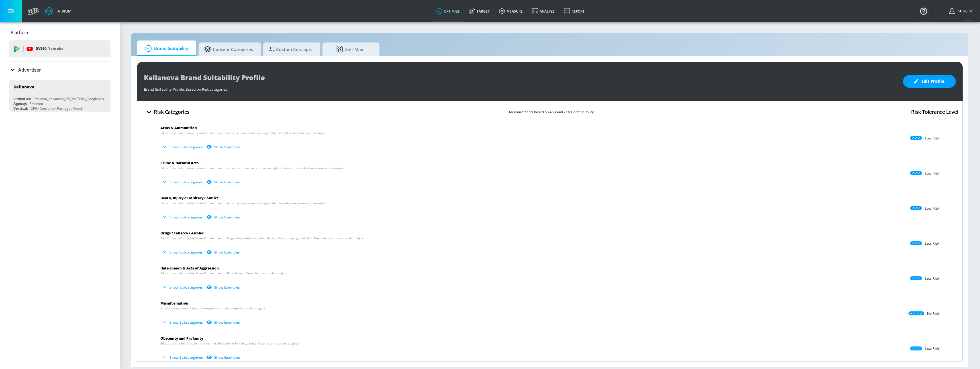 The height and width of the screenshot is (369, 980). Describe the element at coordinates (60, 32) in the screenshot. I see `div: Platform` at that location.